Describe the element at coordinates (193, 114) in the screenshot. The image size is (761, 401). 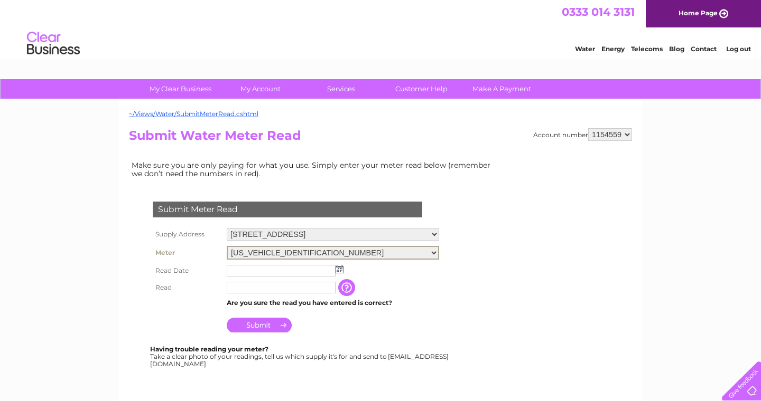
I see `a: ~/Views/Water/SubmitMeterRead.cshtml` at that location.